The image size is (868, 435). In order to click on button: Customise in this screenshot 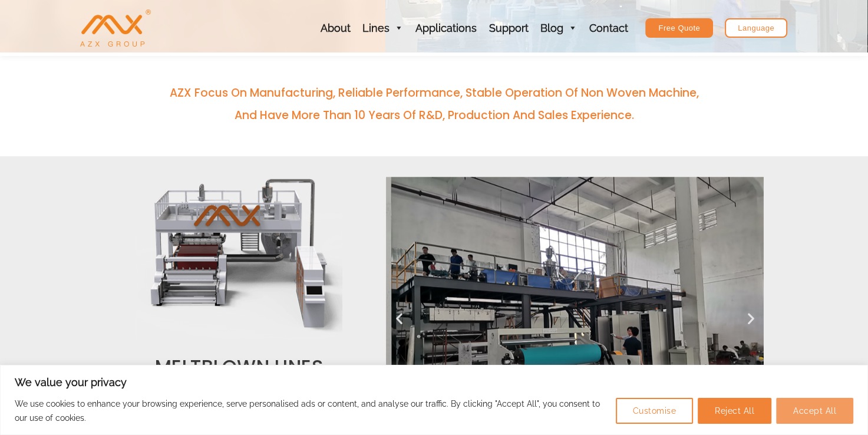, I will do `click(654, 411)`.